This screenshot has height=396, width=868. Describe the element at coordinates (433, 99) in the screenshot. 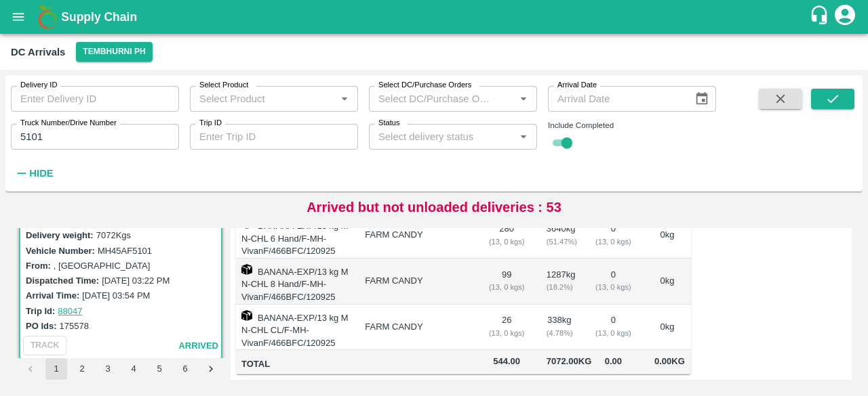

I see `input: Select DC/Purchase Orders` at that location.